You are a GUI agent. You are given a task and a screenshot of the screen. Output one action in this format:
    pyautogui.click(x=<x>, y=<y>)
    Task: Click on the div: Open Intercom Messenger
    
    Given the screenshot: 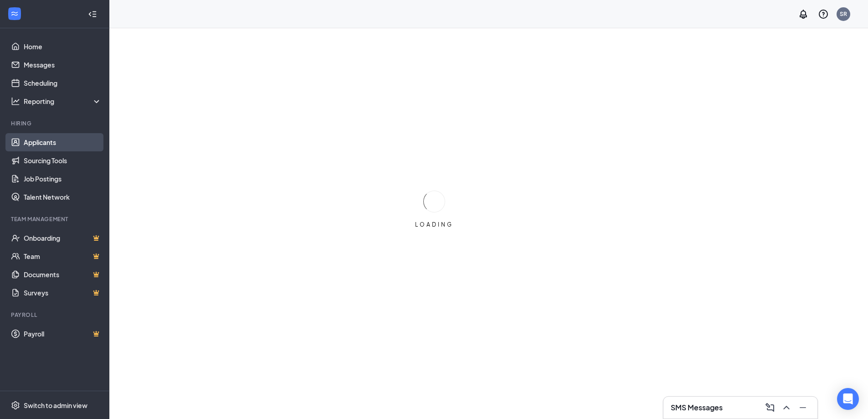 What is the action you would take?
    pyautogui.click(x=848, y=398)
    